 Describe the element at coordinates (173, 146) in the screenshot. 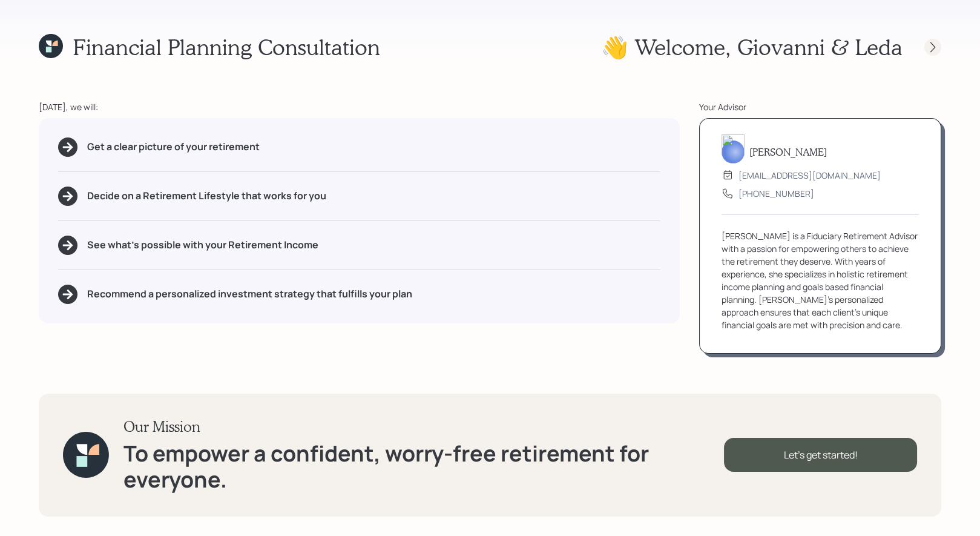

I see `h5: Get a clear picture of your retirement` at that location.